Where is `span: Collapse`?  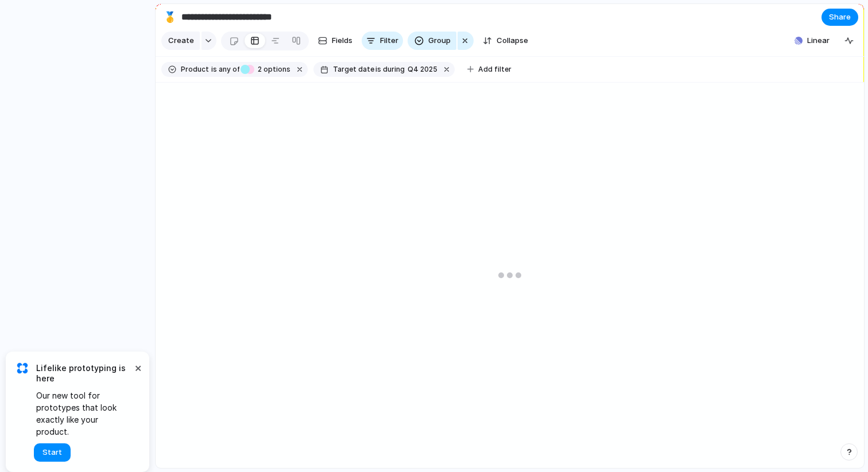
span: Collapse is located at coordinates (512, 41).